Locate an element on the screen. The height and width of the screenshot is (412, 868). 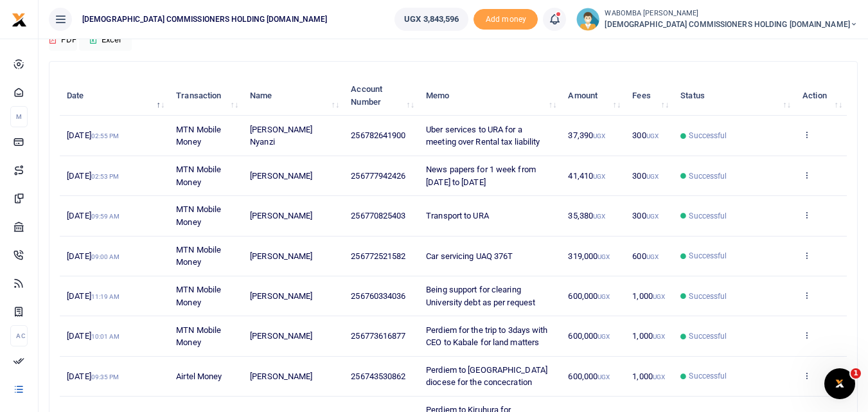
span: 600 is located at coordinates (645, 256).